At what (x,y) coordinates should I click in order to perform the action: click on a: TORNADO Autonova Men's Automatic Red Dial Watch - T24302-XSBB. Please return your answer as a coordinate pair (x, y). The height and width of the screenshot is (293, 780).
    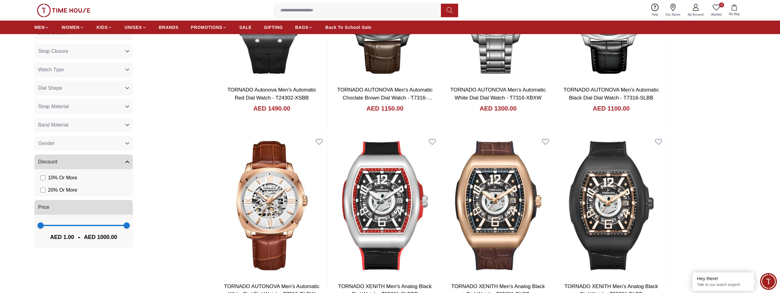
    Looking at the image, I should click on (271, 94).